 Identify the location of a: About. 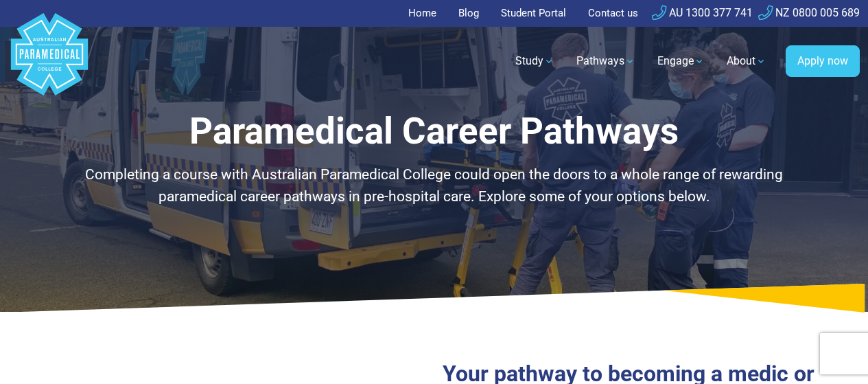
(747, 61).